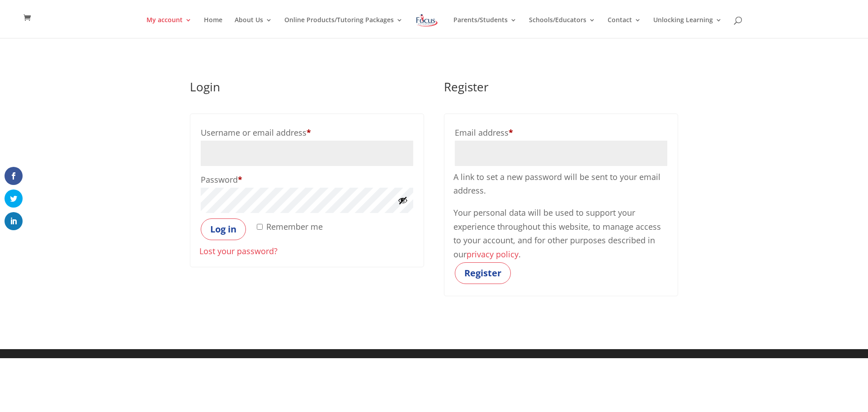 This screenshot has width=868, height=412. Describe the element at coordinates (483, 273) in the screenshot. I see `button: Register` at that location.